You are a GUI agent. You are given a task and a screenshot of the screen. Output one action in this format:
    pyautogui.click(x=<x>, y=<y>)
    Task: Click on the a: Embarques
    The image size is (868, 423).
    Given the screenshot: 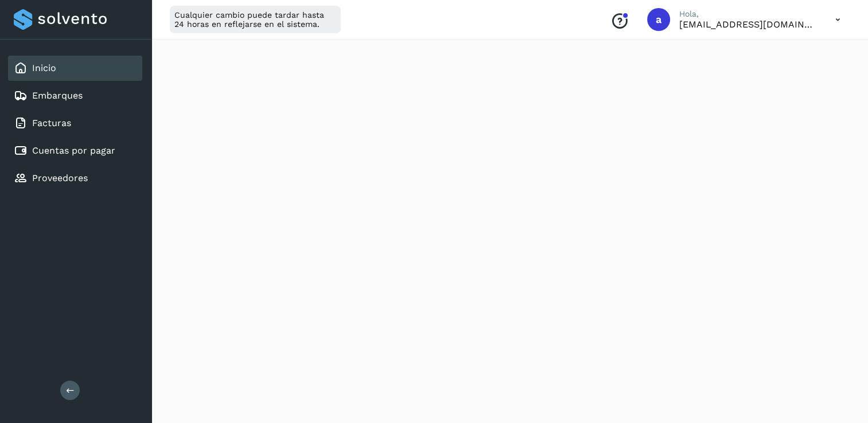 What is the action you would take?
    pyautogui.click(x=58, y=96)
    